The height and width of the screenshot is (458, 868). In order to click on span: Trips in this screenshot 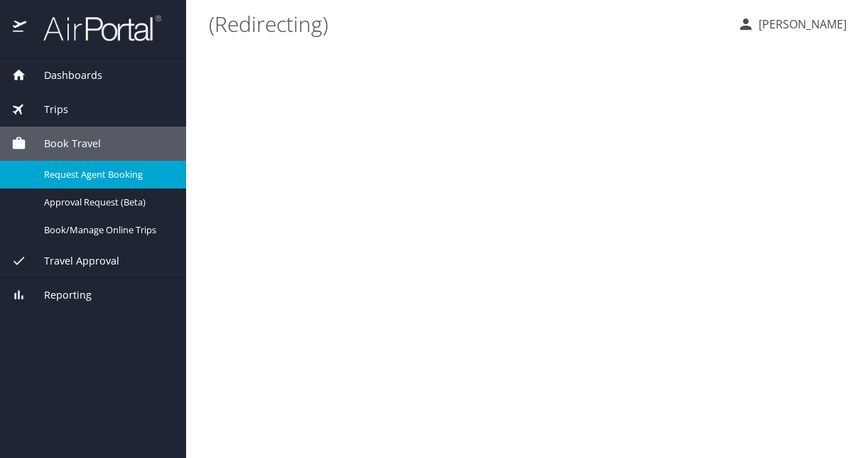, I will do `click(47, 109)`.